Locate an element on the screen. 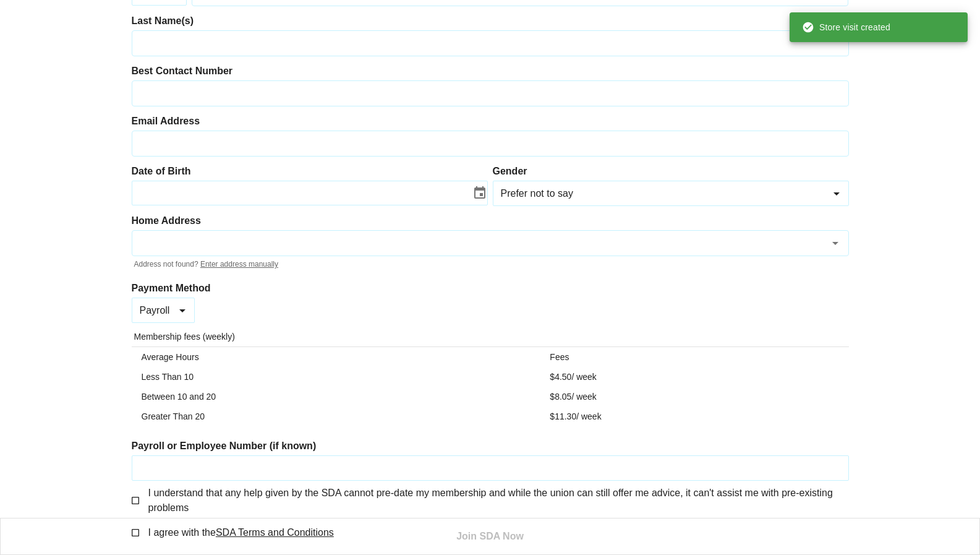  label: Gender is located at coordinates (671, 171).